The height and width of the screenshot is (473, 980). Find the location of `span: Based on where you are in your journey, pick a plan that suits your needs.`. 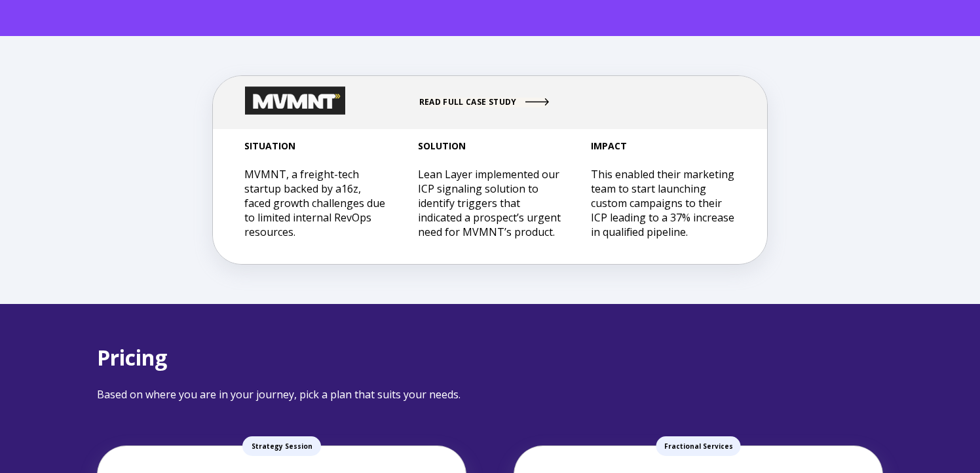

span: Based on where you are in your journey, pick a plan that suits your needs. is located at coordinates (279, 394).